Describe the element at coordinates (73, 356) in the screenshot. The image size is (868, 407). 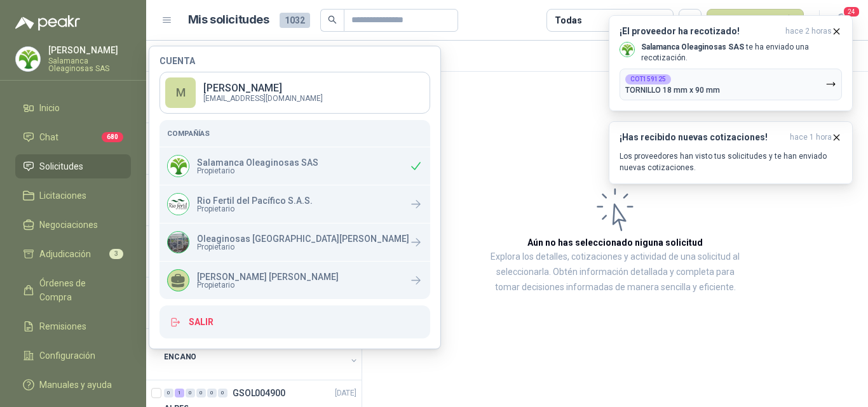
I see `a: Configuración` at that location.